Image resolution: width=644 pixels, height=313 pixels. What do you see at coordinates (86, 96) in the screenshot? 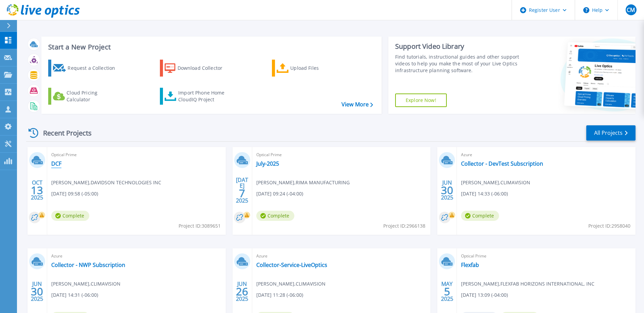
I see `a: Cloud Pricing Calculator` at bounding box center [86, 96].